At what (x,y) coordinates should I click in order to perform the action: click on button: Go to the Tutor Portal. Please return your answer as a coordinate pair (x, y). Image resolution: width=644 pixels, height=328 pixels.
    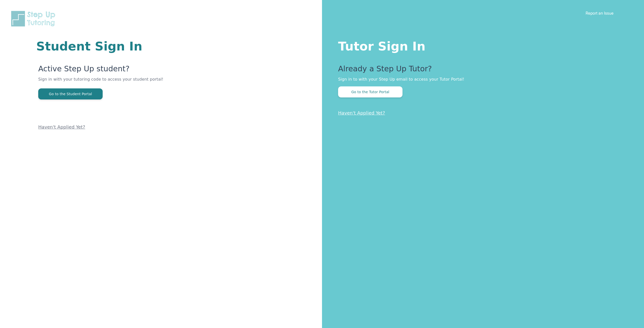
    Looking at the image, I should click on (370, 92).